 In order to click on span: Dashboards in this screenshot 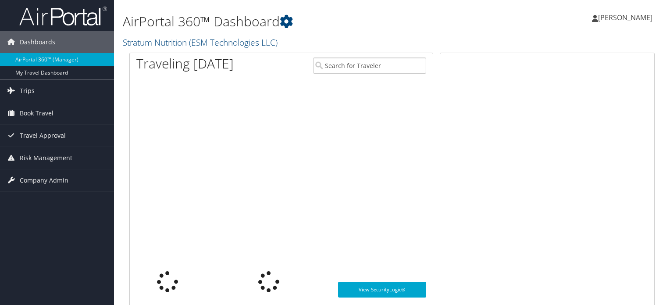, I will do `click(37, 42)`.